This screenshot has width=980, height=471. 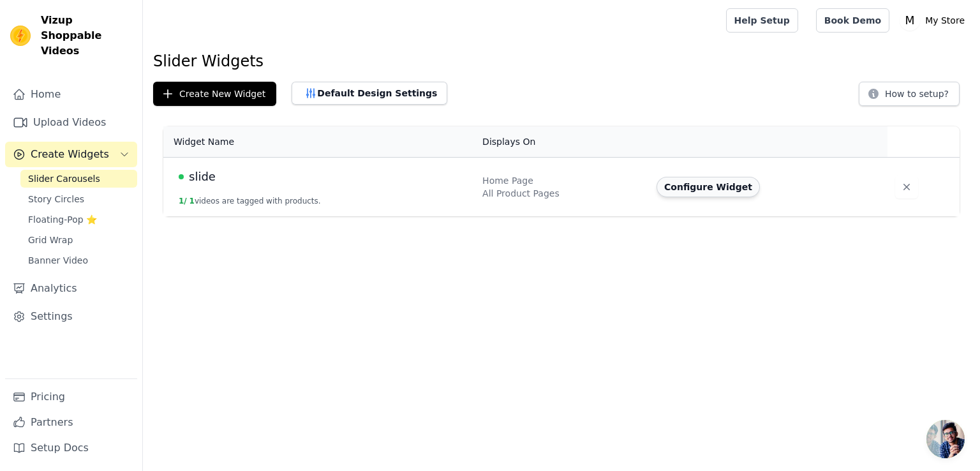 I want to click on a: Floating-Pop ⭐, so click(x=79, y=219).